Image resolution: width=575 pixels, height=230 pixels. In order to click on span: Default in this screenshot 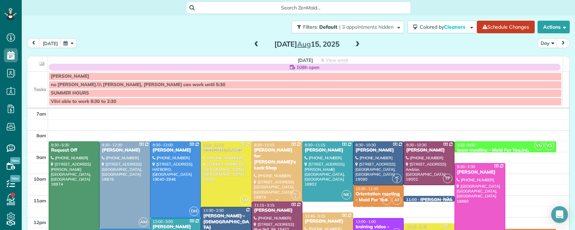, I will do `click(328, 27)`.